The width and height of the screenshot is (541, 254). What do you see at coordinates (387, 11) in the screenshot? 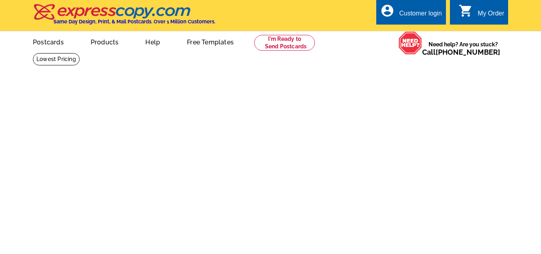
I see `i: account_circle` at bounding box center [387, 11].